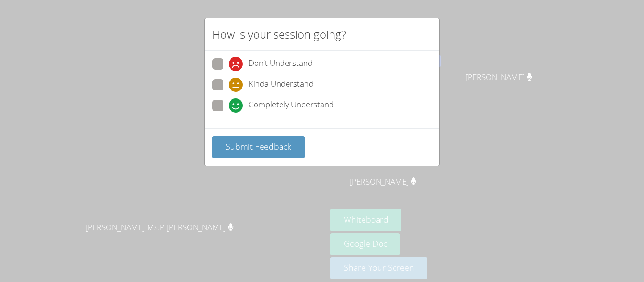 This screenshot has width=644, height=282. I want to click on span: Don't Understand, so click(281, 64).